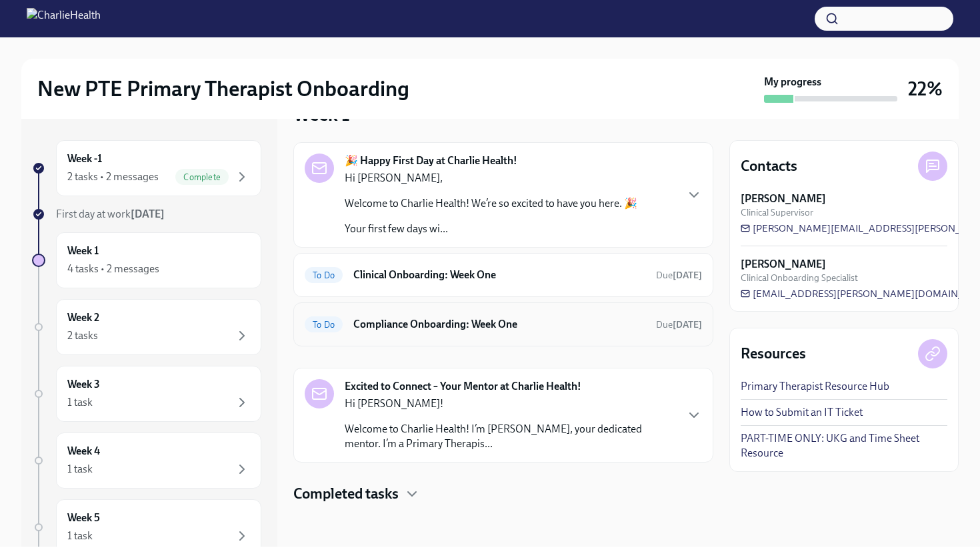 Image resolution: width=980 pixels, height=560 pixels. I want to click on span: Clinical Onboarding Specialist, so click(800, 278).